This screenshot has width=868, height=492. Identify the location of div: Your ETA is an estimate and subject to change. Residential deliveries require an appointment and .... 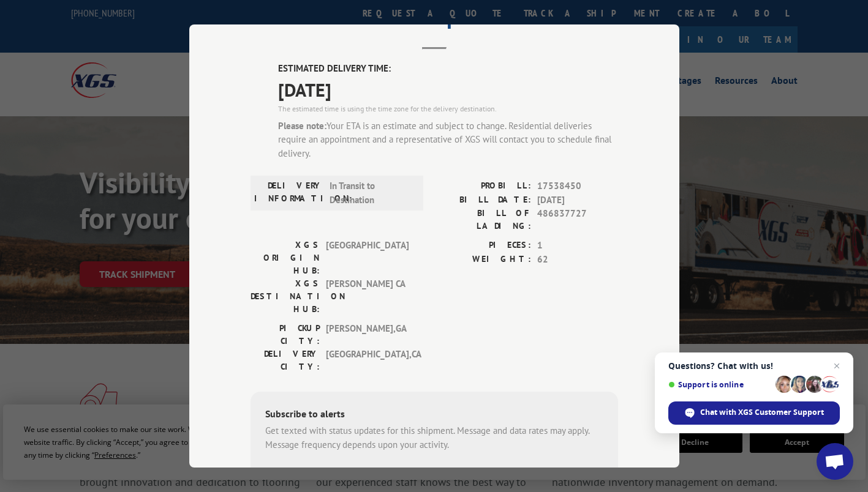
(448, 140).